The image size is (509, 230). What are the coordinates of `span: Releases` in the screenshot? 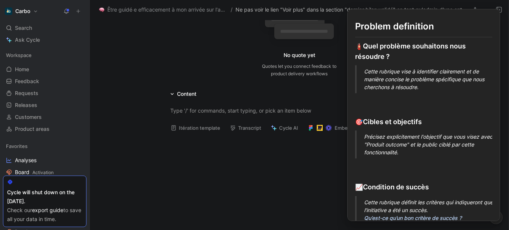 It's located at (26, 105).